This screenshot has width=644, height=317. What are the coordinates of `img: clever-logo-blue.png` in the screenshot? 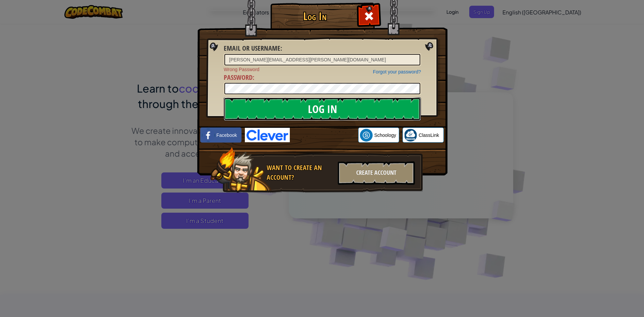 It's located at (267, 135).